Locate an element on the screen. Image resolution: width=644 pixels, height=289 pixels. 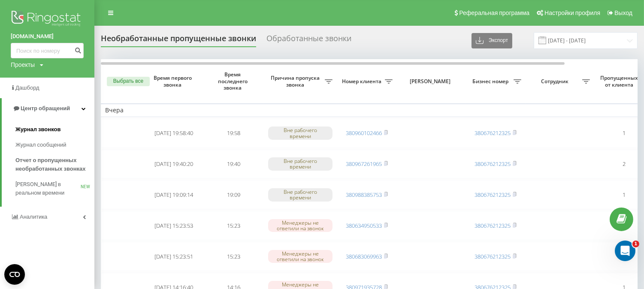
div: Проекты is located at coordinates (23, 65).